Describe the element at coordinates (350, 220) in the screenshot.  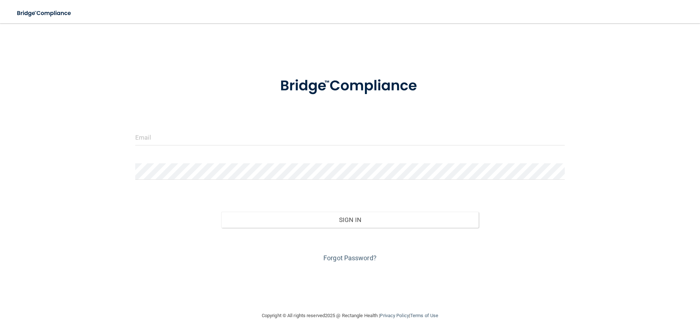
I see `button: Sign In` at that location.